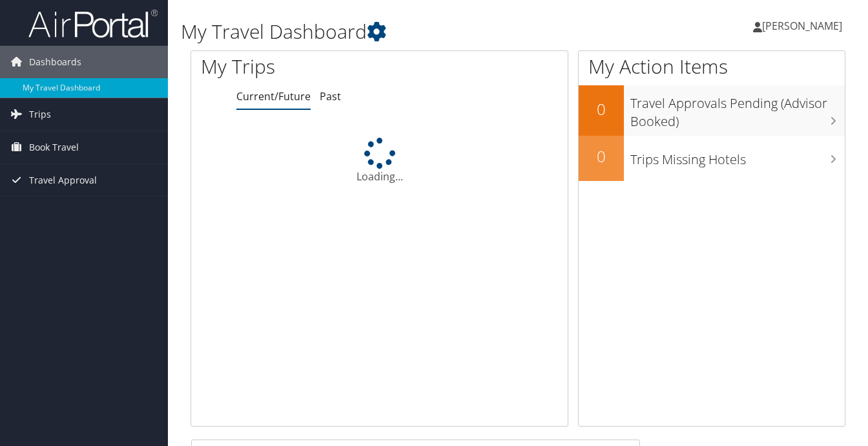 The height and width of the screenshot is (446, 868). Describe the element at coordinates (738, 109) in the screenshot. I see `h3: Travel Approvals Pending (Advisor Booked)` at that location.